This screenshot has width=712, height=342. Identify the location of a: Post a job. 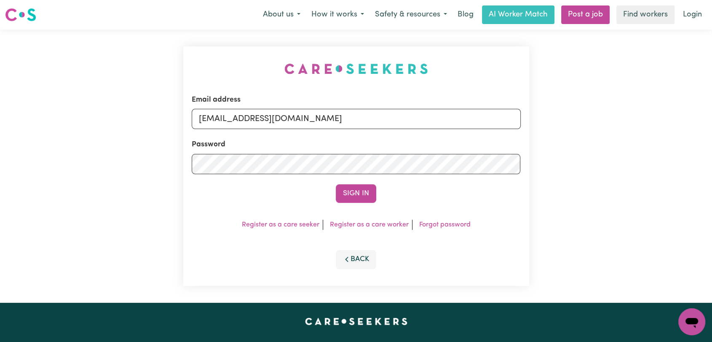
(585, 15).